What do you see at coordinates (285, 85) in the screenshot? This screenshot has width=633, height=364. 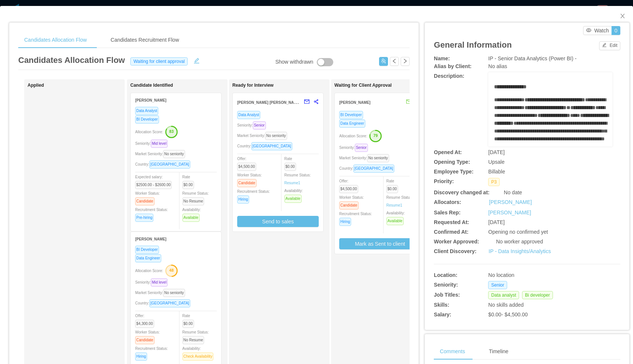 I see `h1: Ready for Interview` at bounding box center [285, 85].